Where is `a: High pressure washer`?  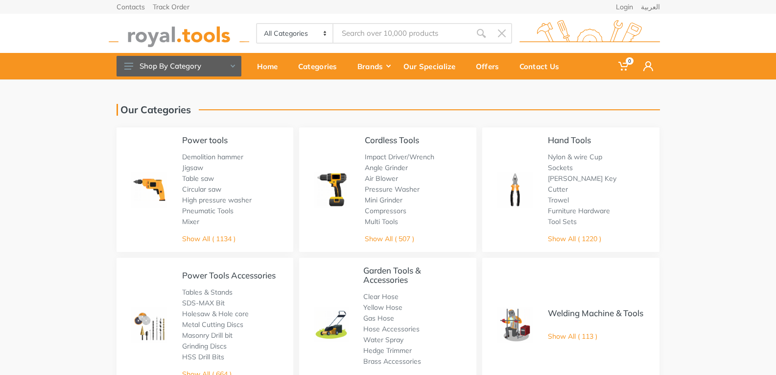
a: High pressure washer is located at coordinates (217, 200).